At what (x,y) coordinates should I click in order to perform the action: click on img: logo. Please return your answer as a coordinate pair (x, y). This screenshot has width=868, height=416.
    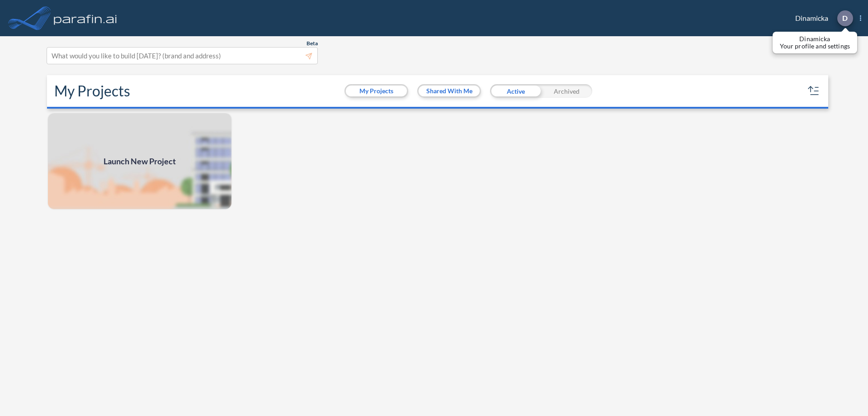
    Looking at the image, I should click on (85, 18).